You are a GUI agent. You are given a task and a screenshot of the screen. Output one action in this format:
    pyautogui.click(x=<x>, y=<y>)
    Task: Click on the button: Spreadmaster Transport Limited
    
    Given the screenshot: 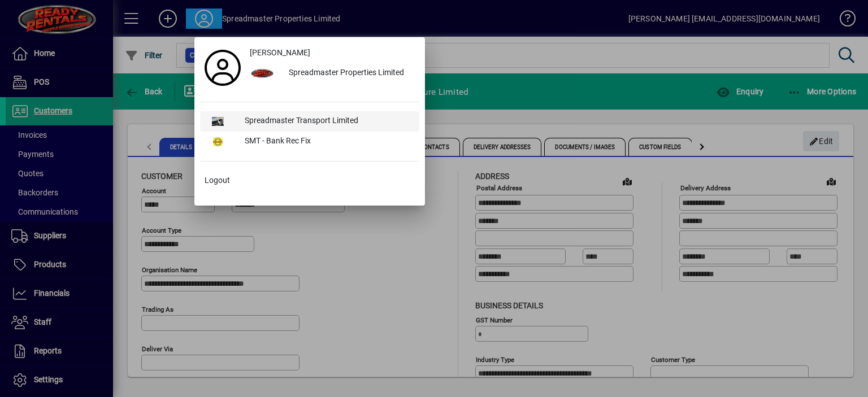 What is the action you would take?
    pyautogui.click(x=310, y=122)
    